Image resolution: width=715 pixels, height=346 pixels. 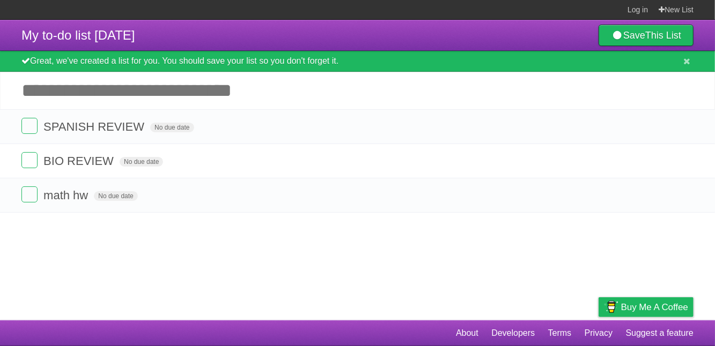 What do you see at coordinates (512, 333) in the screenshot?
I see `a: Developers` at bounding box center [512, 333].